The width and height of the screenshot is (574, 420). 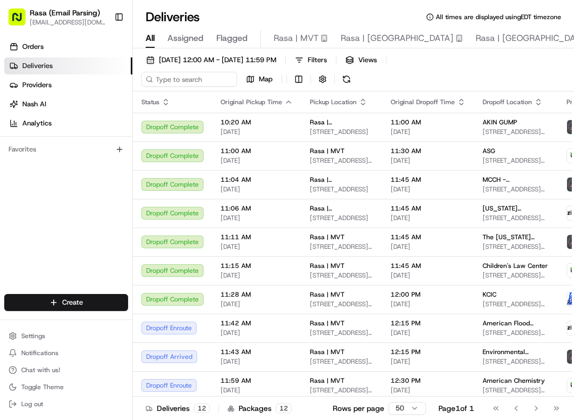 What do you see at coordinates (257, 266) in the screenshot?
I see `span: 11:15 AM` at bounding box center [257, 266].